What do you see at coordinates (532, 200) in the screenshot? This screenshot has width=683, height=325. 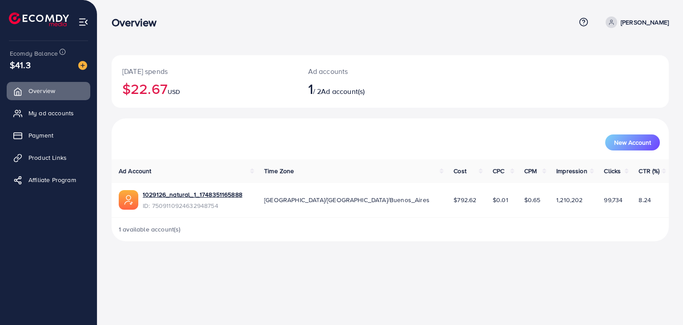 I see `span: $0.65` at bounding box center [532, 200].